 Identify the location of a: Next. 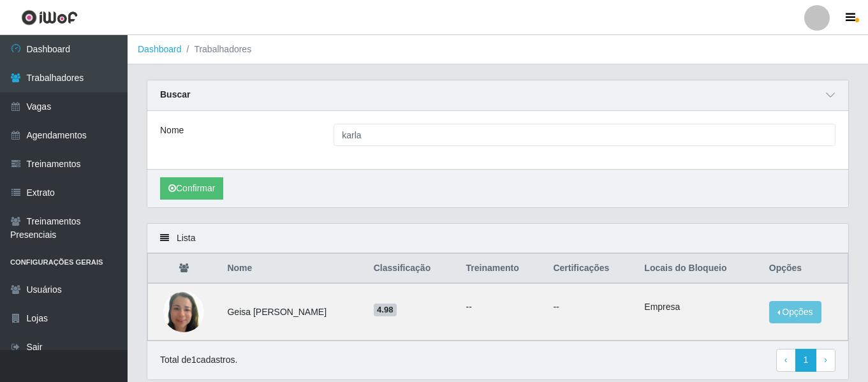
(825, 361).